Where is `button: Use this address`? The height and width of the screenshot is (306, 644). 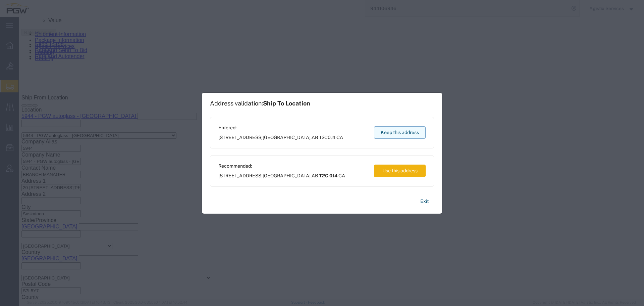
button: Use this address is located at coordinates (400, 170).